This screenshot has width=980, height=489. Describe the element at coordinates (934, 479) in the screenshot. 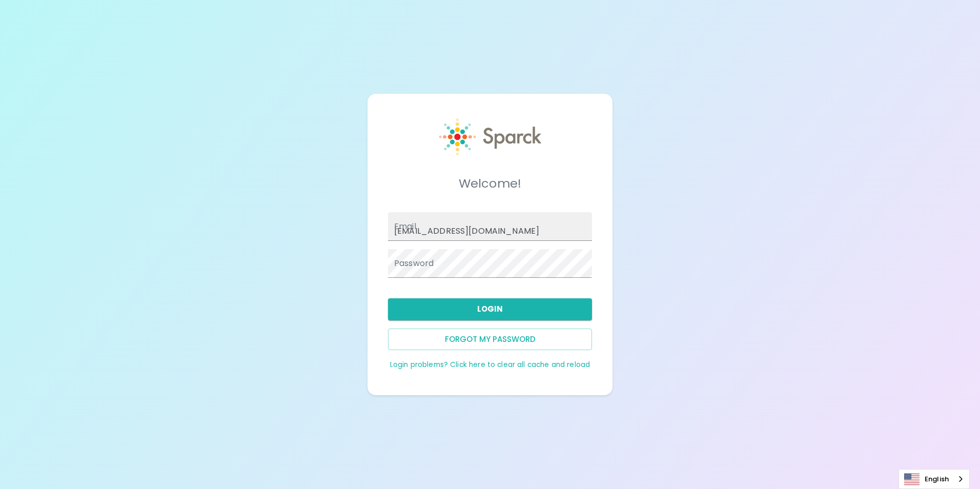

I see `div: Language` at that location.